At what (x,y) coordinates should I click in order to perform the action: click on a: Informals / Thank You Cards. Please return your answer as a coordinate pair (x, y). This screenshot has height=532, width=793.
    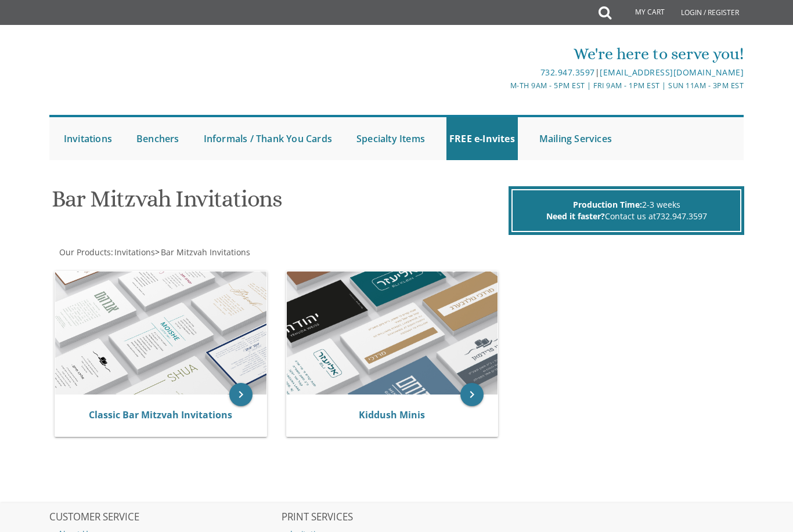
    Looking at the image, I should click on (267, 139).